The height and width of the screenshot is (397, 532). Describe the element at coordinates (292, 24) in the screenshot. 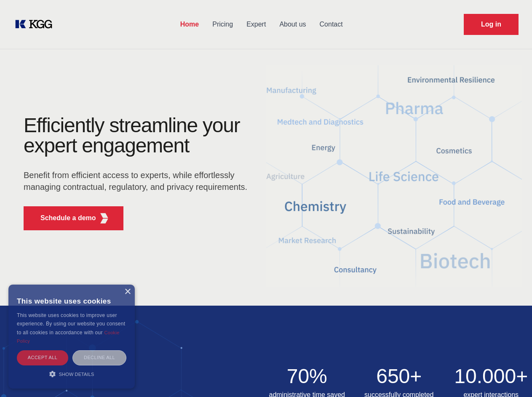

I see `a: About us` at that location.